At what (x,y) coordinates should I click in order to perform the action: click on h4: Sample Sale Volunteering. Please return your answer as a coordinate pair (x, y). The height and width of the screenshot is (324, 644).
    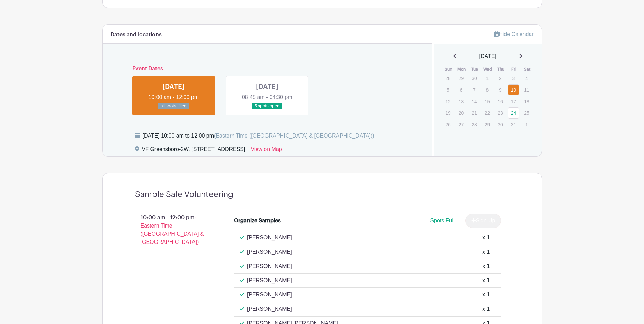
    Looking at the image, I should click on (184, 195).